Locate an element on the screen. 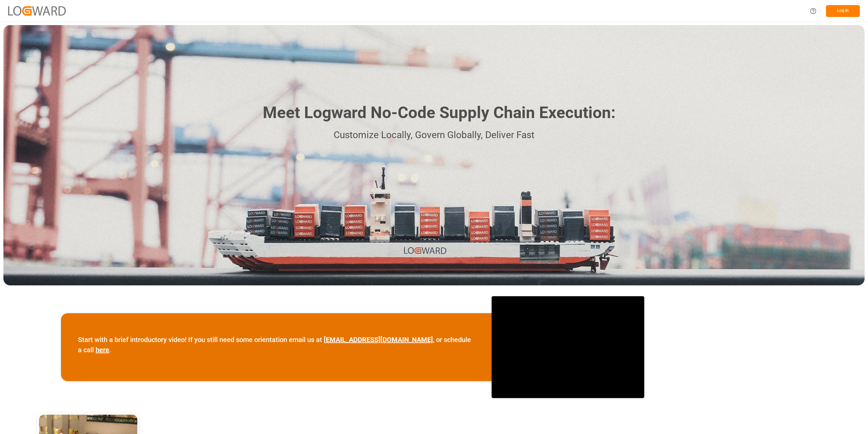 The image size is (868, 434). p: Customize Locally, Govern Globally, Deliver Fast is located at coordinates (434, 135).